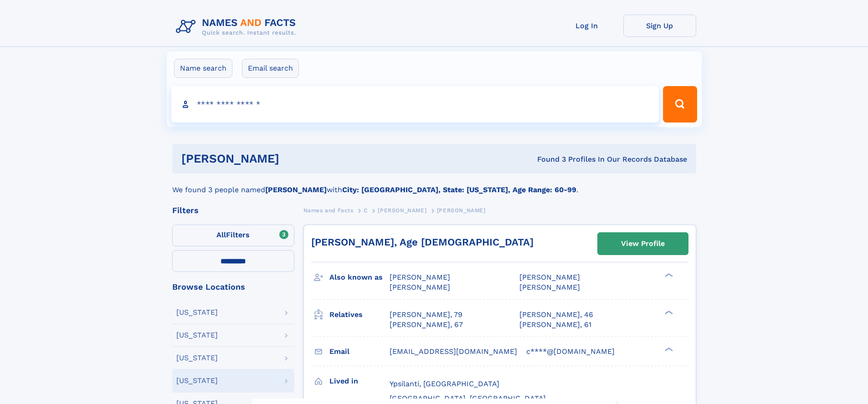 The image size is (868, 404). What do you see at coordinates (359, 381) in the screenshot?
I see `h3: Lived in` at bounding box center [359, 381].